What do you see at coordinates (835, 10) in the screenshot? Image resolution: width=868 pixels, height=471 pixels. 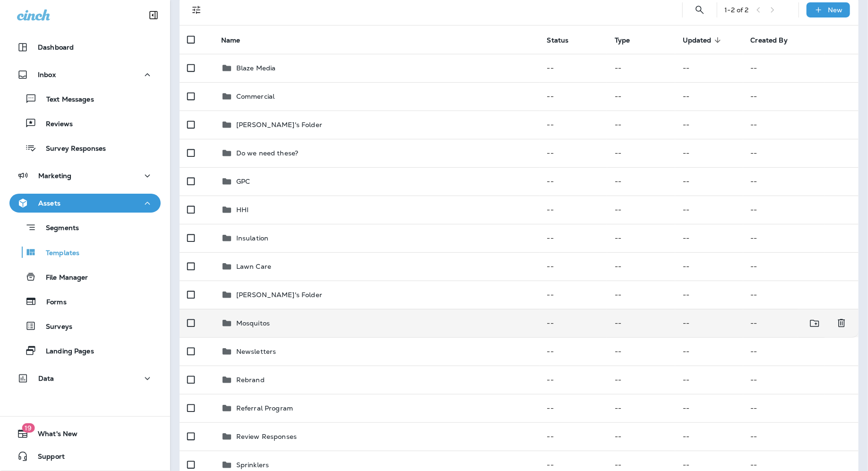 I see `p: New` at bounding box center [835, 10].